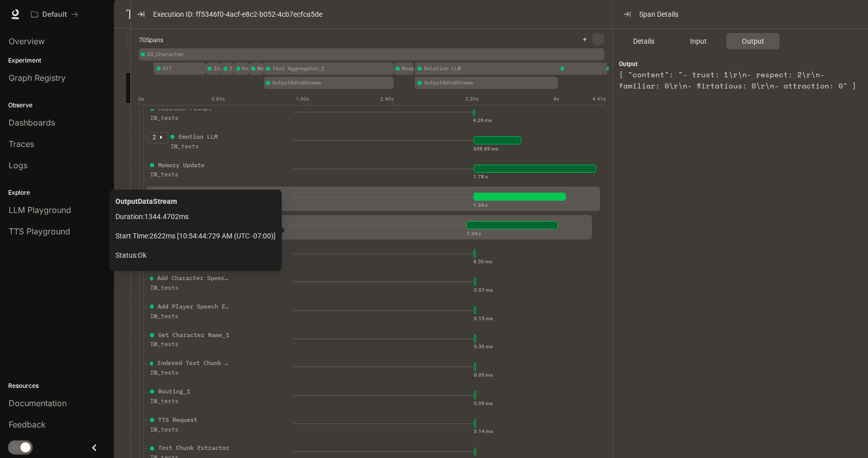  Describe the element at coordinates (194, 448) in the screenshot. I see `div: Text Chunk Extractor` at that location.